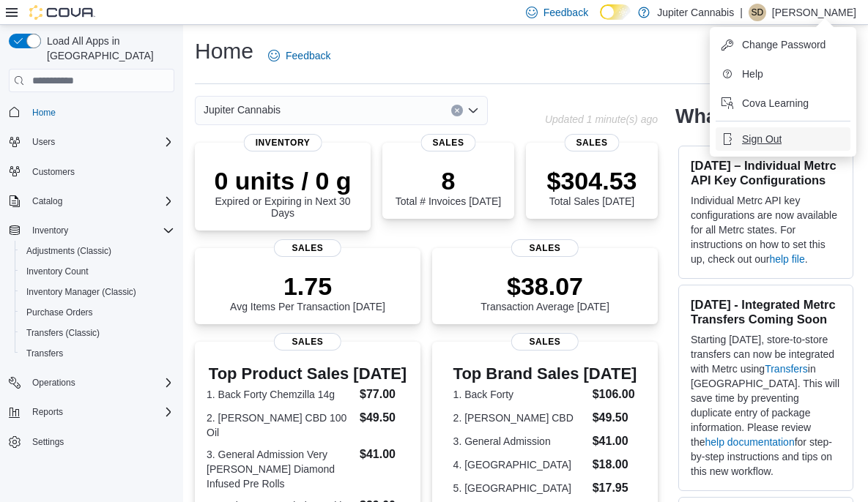 The height and width of the screenshot is (502, 868). Describe the element at coordinates (225, 52) in the screenshot. I see `h1: Home` at that location.